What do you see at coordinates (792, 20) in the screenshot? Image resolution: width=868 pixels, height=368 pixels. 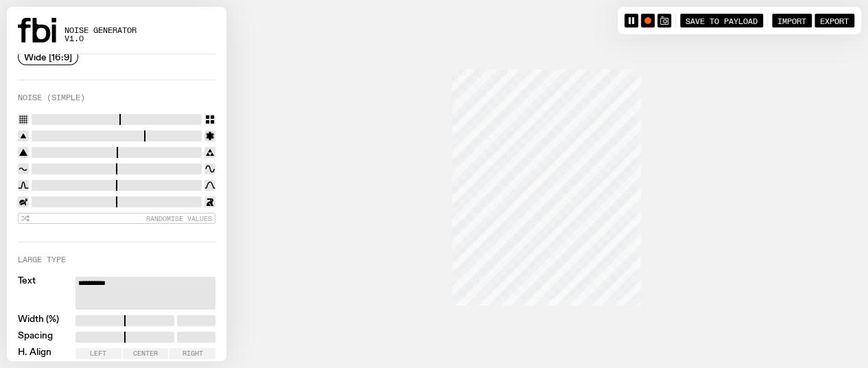 I see `span: Import` at bounding box center [792, 20].